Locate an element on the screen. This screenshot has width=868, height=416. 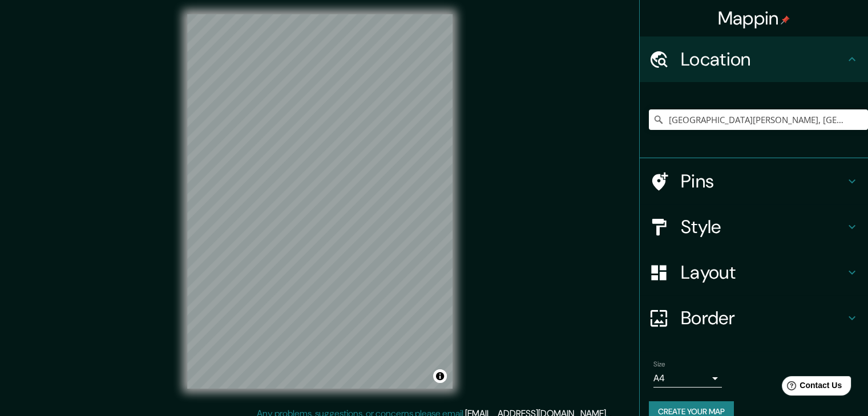
div: Border is located at coordinates (754, 318).